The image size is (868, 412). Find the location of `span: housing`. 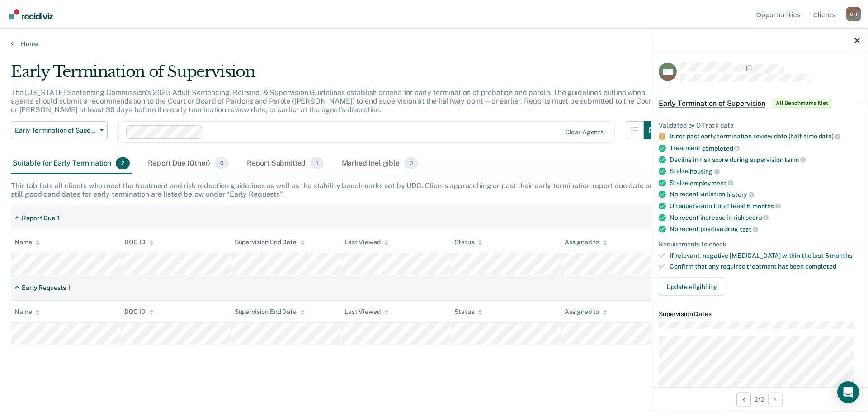

span: housing is located at coordinates (705, 171).